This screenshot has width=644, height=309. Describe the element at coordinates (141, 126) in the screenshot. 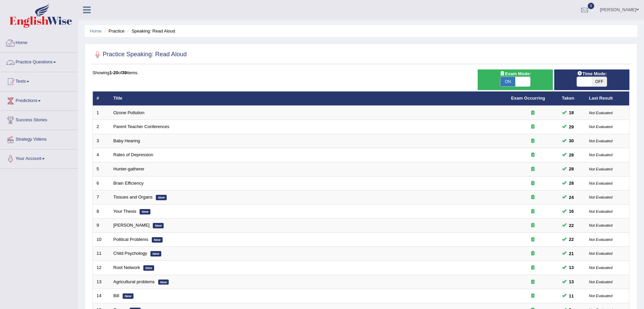

I see `a: Parent Teacher Conferences` at that location.